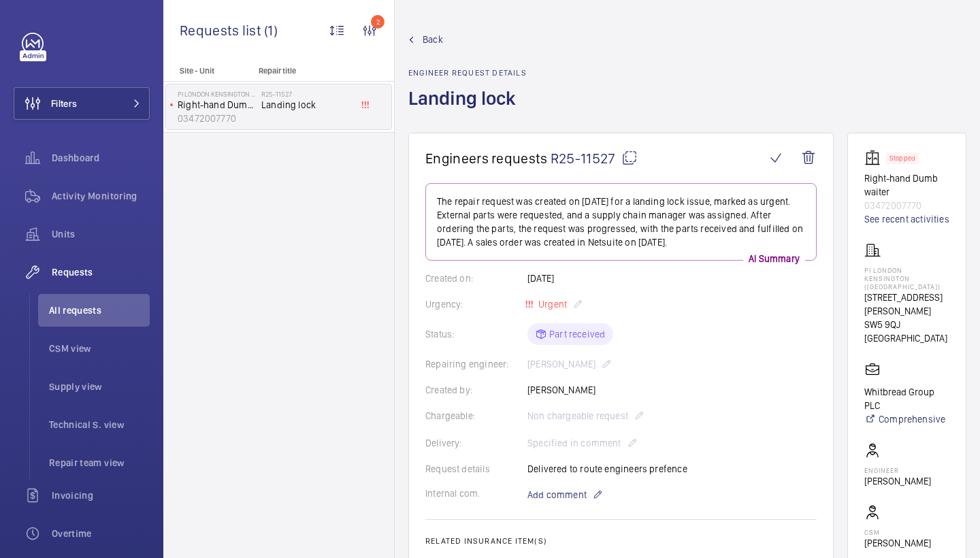  Describe the element at coordinates (99, 425) in the screenshot. I see `span: Technical S. view` at that location.